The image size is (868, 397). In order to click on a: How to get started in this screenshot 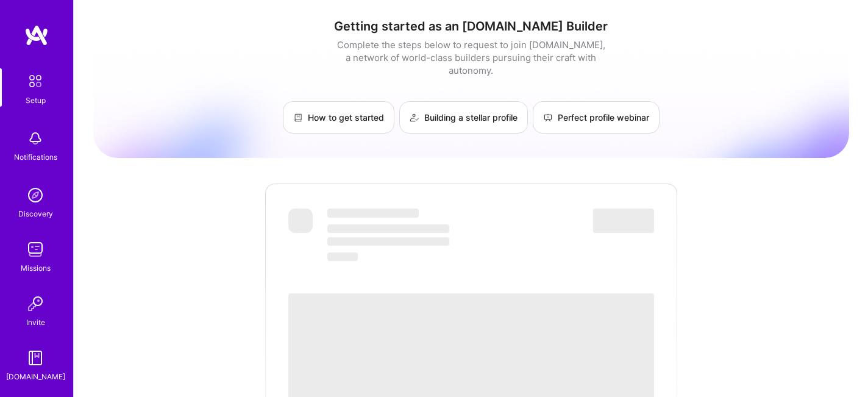, I will do `click(338, 117)`.